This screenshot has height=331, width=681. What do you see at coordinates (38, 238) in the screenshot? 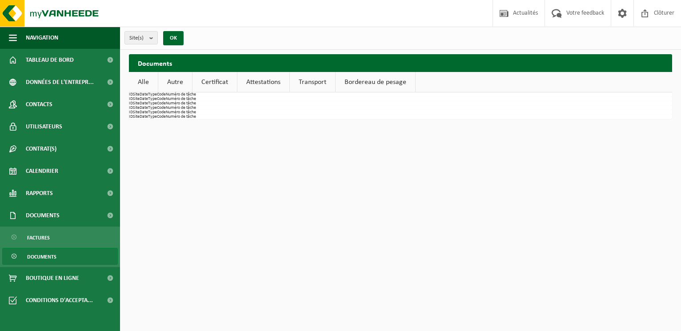
I see `span: Factures` at bounding box center [38, 238].